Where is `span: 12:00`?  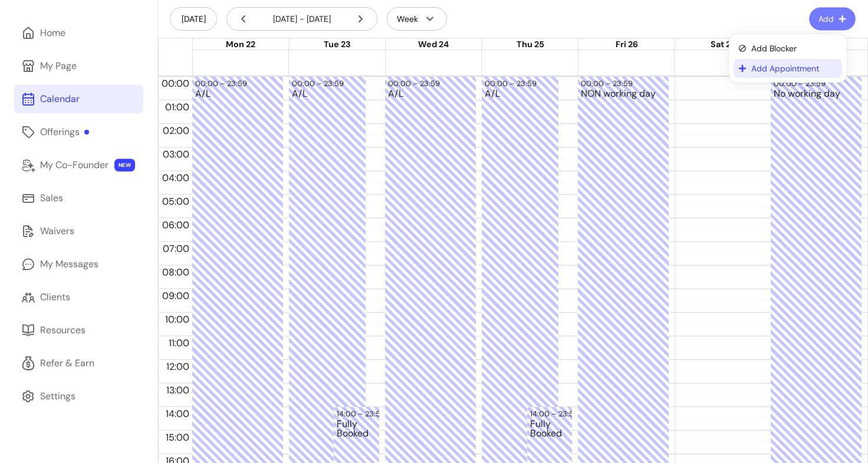
span: 12:00 is located at coordinates (177, 367).